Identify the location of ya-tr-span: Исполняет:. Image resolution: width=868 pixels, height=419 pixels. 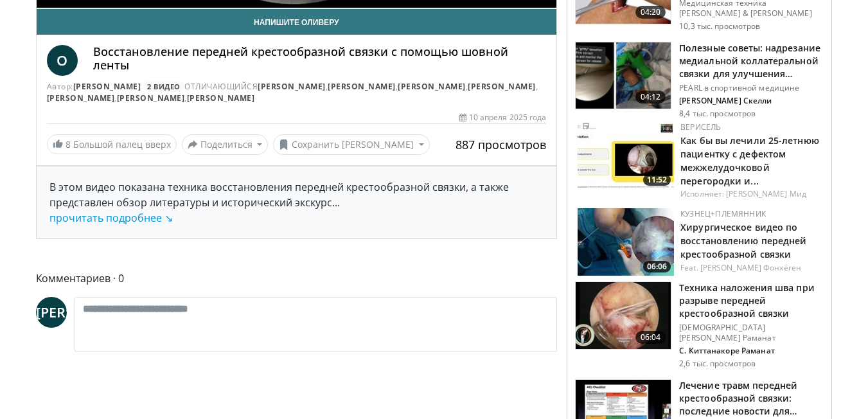
(702, 194).